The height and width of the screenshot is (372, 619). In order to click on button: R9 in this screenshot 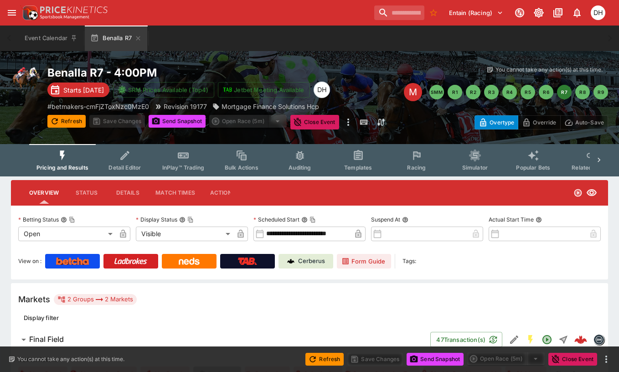, I will do `click(601, 92)`.